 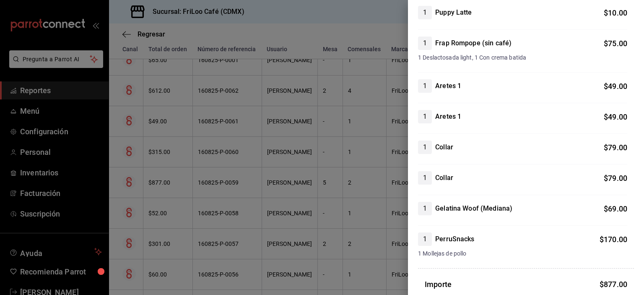 What do you see at coordinates (454, 239) in the screenshot?
I see `h4: PerruSnacks` at bounding box center [454, 239].